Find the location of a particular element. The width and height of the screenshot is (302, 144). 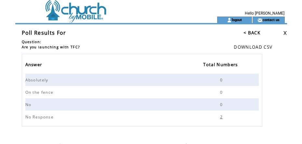

a: < BACK is located at coordinates (252, 33).